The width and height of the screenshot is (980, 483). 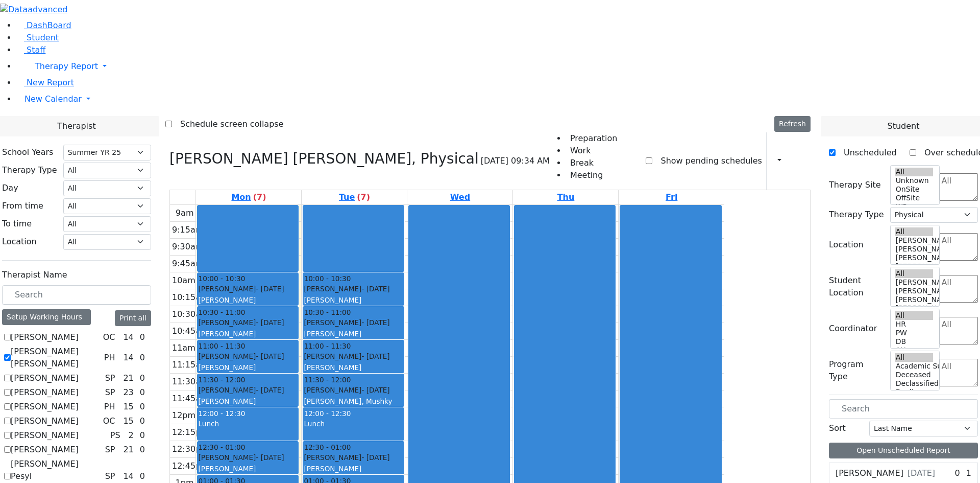 What do you see at coordinates (76, 126) in the screenshot?
I see `span: Therapist` at bounding box center [76, 126].